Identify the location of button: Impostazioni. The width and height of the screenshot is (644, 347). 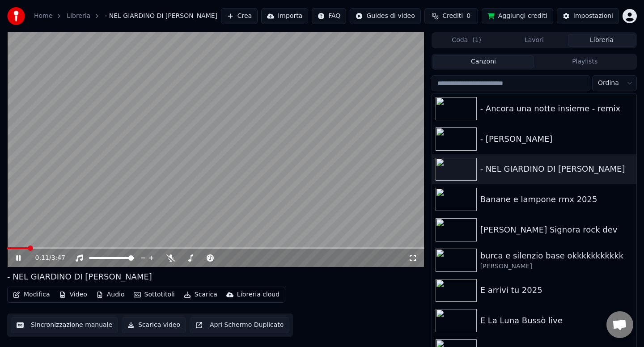
(588, 16).